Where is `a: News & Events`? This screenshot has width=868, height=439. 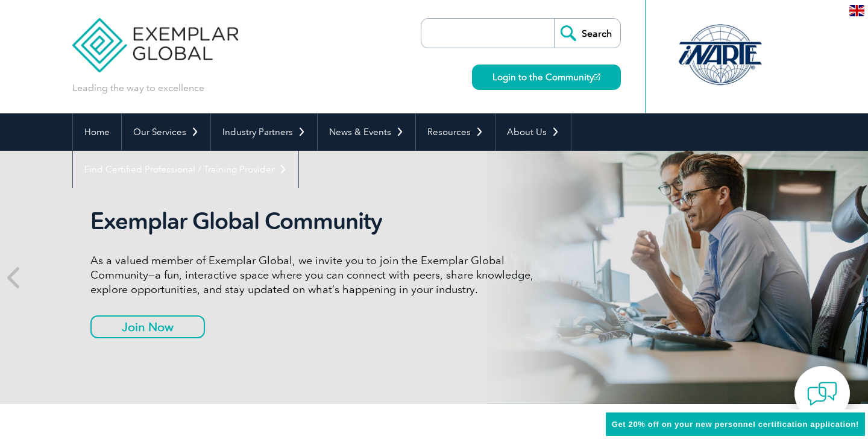 a: News & Events is located at coordinates (366, 132).